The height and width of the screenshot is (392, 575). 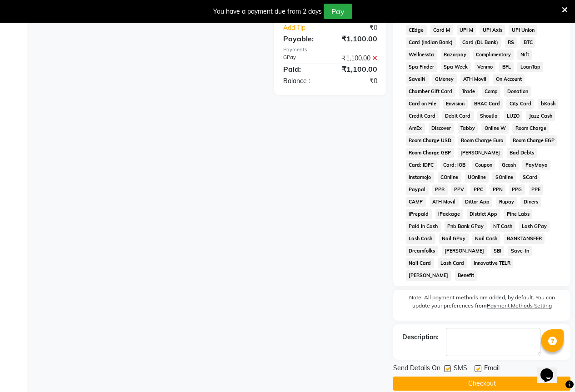 What do you see at coordinates (548, 104) in the screenshot?
I see `span: bKash` at bounding box center [548, 104].